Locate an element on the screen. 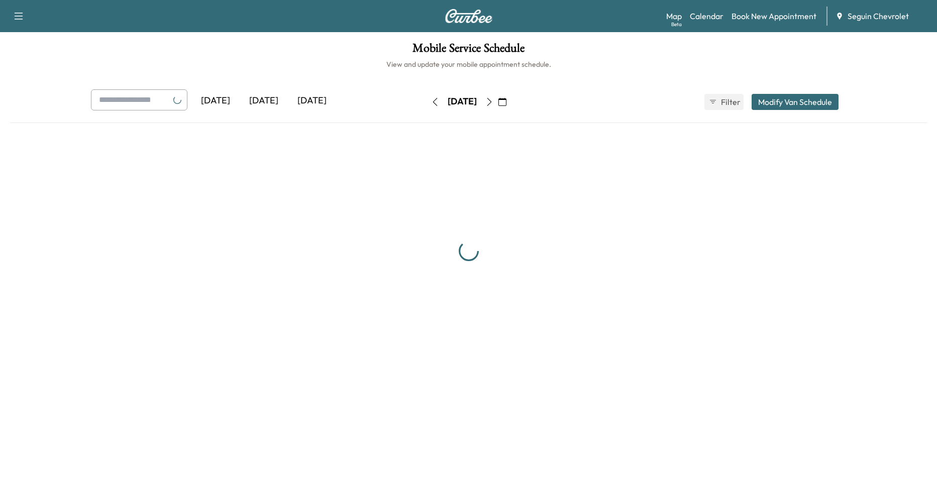 The height and width of the screenshot is (480, 937). a: Book New Appointment is located at coordinates (773, 16).